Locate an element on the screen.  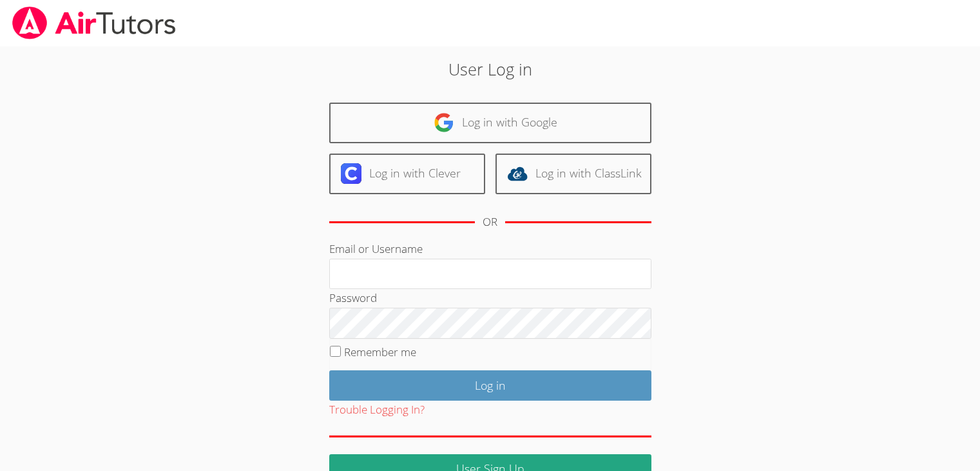
img: classlink-logo-d6bb404cc1216ec64c9a2012d9dc4662098be43eaf13dc465df04b49fa7ab582.svg is located at coordinates (517, 173).